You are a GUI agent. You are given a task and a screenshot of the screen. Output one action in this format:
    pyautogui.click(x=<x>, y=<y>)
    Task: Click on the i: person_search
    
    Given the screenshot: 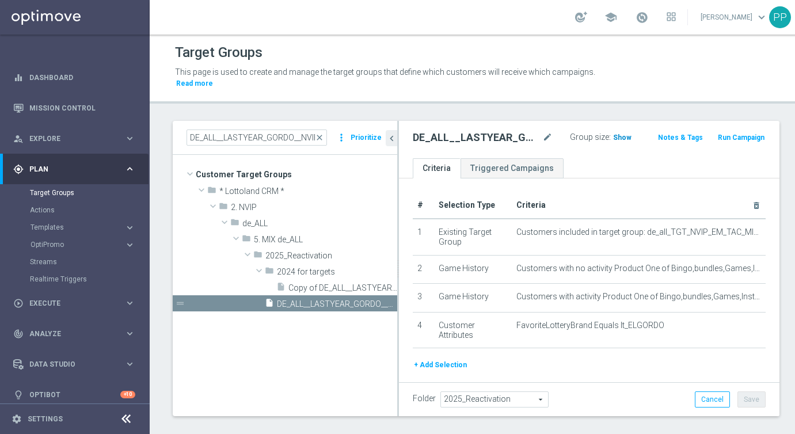 What is the action you would take?
    pyautogui.click(x=18, y=139)
    